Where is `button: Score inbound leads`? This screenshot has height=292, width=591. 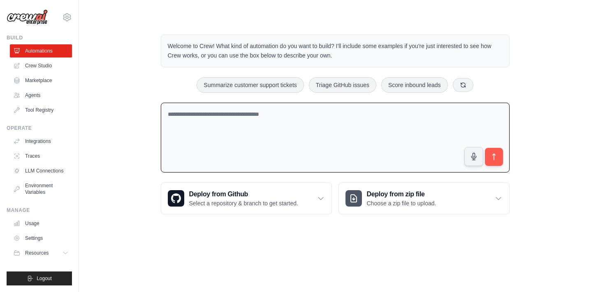
button: Score inbound leads is located at coordinates (414, 85).